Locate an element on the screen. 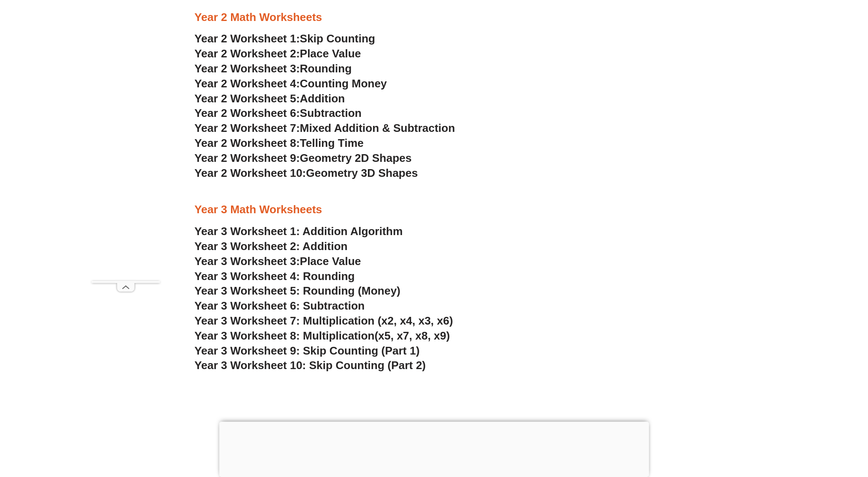  span: Geometry 2D Shapes is located at coordinates (356, 158).